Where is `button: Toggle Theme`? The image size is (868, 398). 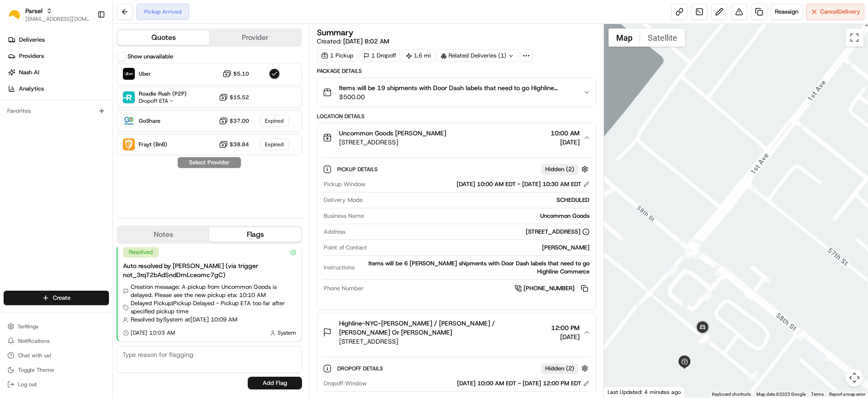 button: Toggle Theme is located at coordinates (56, 369).